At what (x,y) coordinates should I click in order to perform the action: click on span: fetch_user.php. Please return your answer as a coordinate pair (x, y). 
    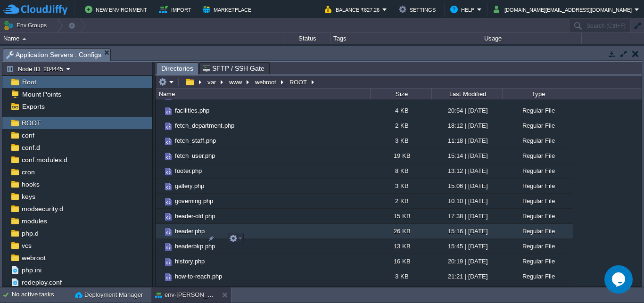
    Looking at the image, I should click on (195, 155).